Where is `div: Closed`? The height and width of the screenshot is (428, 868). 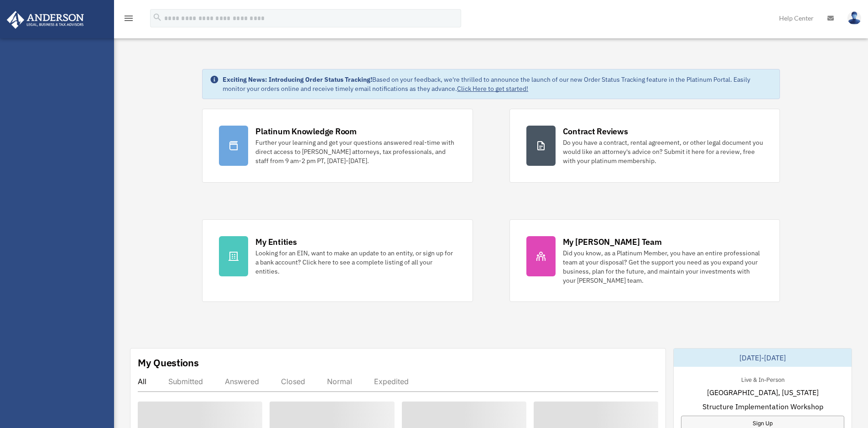 div: Closed is located at coordinates (293, 381).